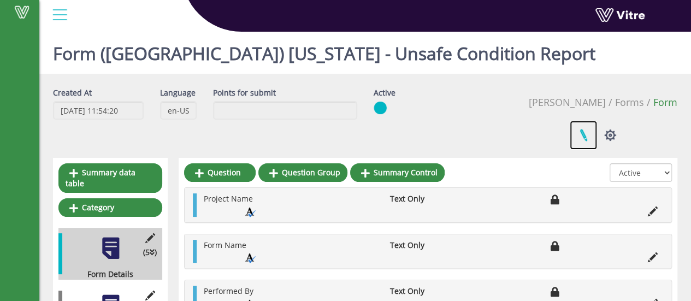 The image size is (691, 301). I want to click on a: Summary Control, so click(397, 173).